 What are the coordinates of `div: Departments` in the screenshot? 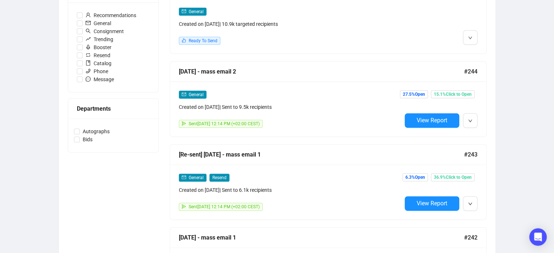 It's located at (113, 109).